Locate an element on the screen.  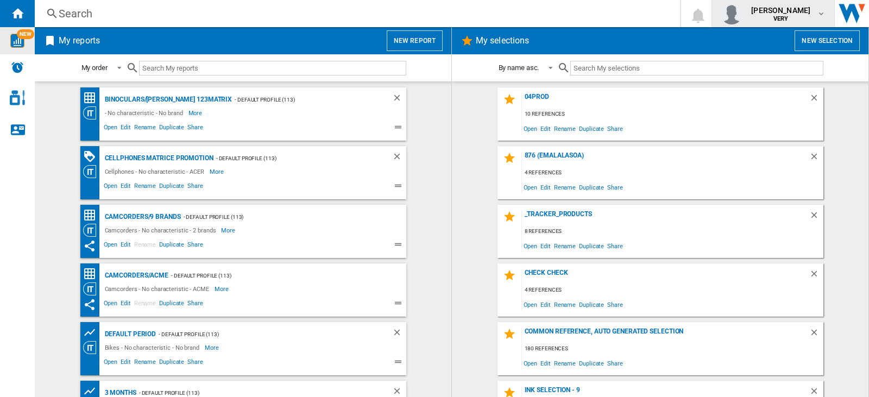
img: cosmetic-logo.svg is located at coordinates (17, 98).